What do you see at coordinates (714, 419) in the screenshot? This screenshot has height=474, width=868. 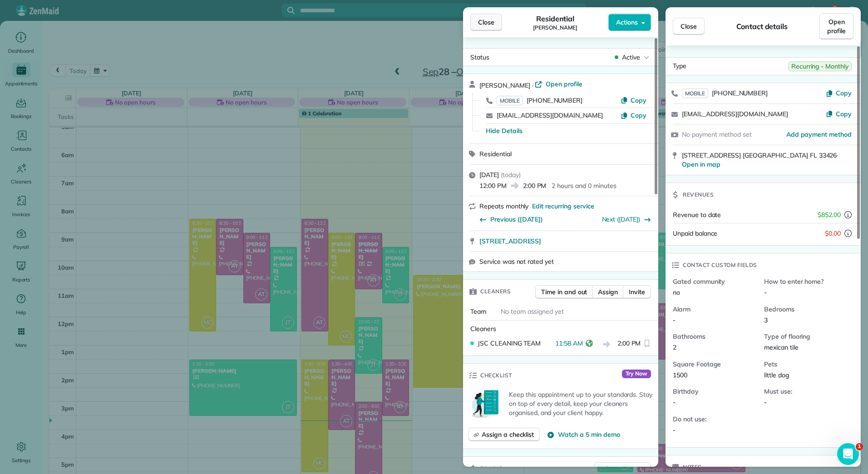 I see `span: Do not use:` at bounding box center [714, 419].